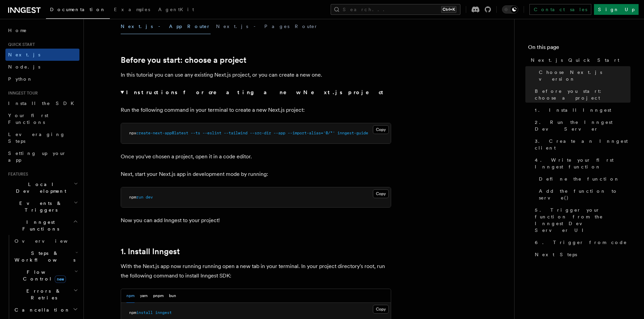 This screenshot has width=644, height=319. What do you see at coordinates (582, 126) in the screenshot?
I see `span: 2. Run the Inngest Dev Server` at bounding box center [582, 126].